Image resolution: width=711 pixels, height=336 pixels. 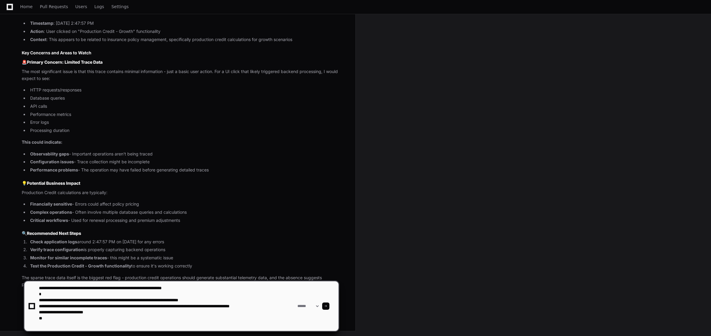 I want to click on strong: Test the Production Credit - Growth functionality, so click(x=81, y=265).